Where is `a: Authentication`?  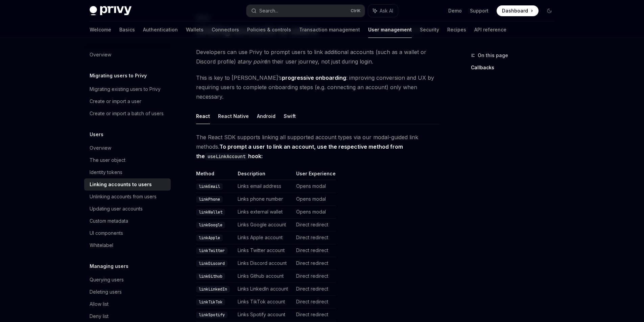
a: Authentication is located at coordinates (160, 30).